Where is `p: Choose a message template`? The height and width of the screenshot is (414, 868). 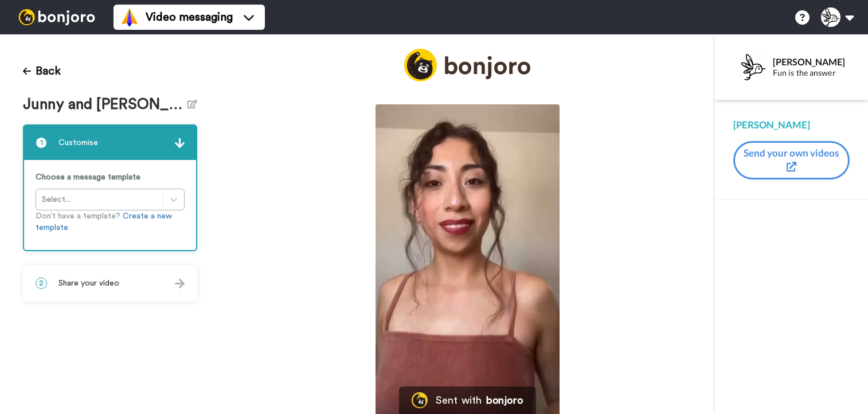 p: Choose a message template is located at coordinates (110, 177).